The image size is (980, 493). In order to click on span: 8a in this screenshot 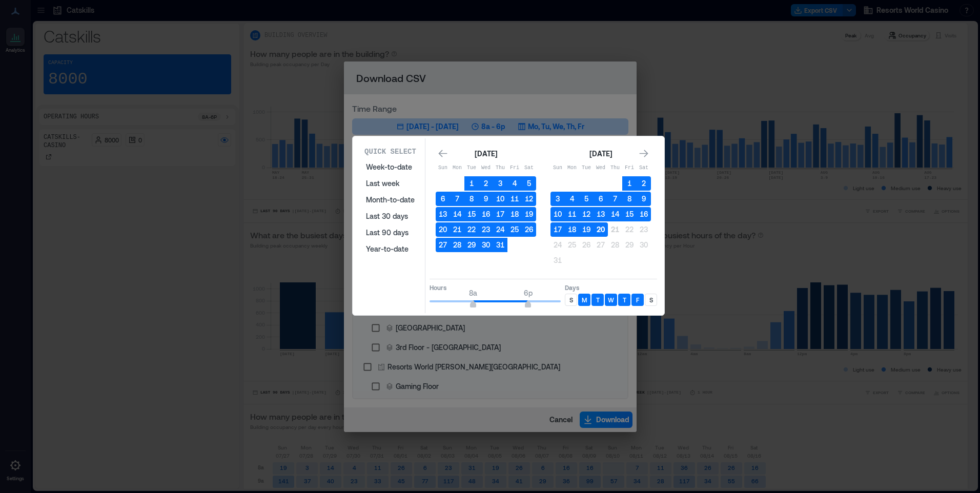, I will do `click(473, 293)`.